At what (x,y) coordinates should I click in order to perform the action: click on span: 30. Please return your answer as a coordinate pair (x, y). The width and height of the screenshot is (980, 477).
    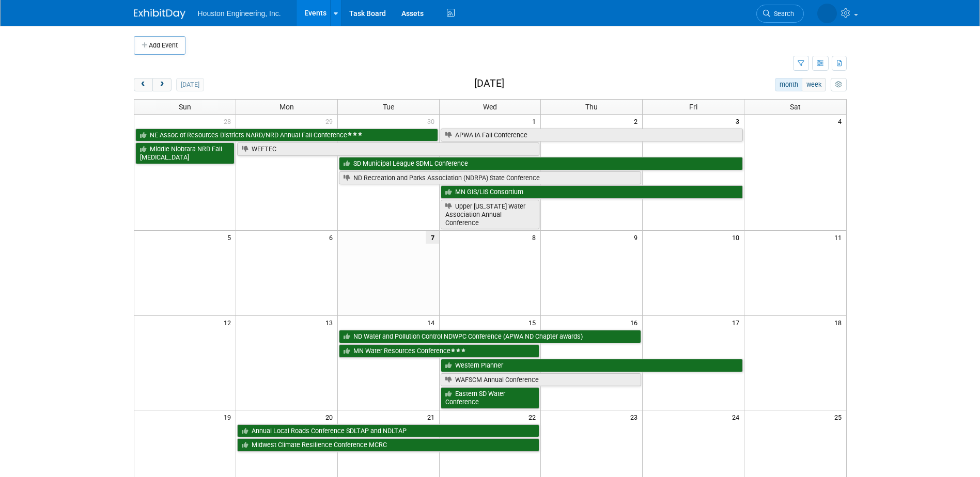
    Looking at the image, I should click on (432, 121).